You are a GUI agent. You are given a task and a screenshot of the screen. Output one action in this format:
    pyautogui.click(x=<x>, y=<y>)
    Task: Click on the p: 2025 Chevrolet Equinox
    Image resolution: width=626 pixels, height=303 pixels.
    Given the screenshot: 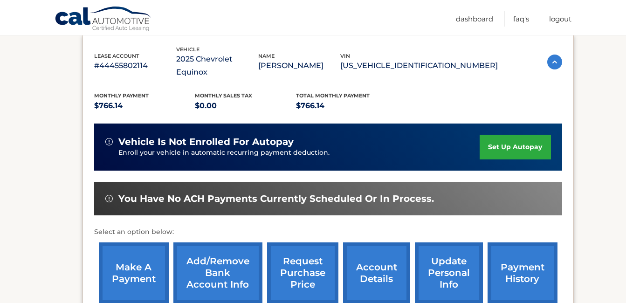 What is the action you would take?
    pyautogui.click(x=217, y=66)
    